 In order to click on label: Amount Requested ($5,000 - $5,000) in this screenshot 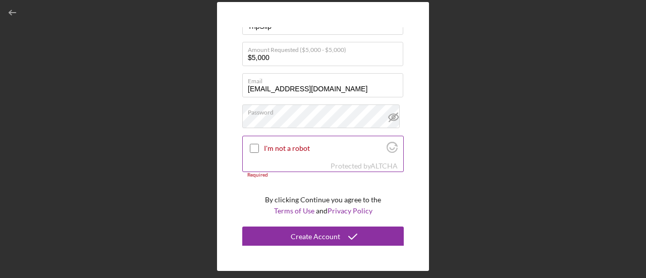, I will do `click(326, 48)`.